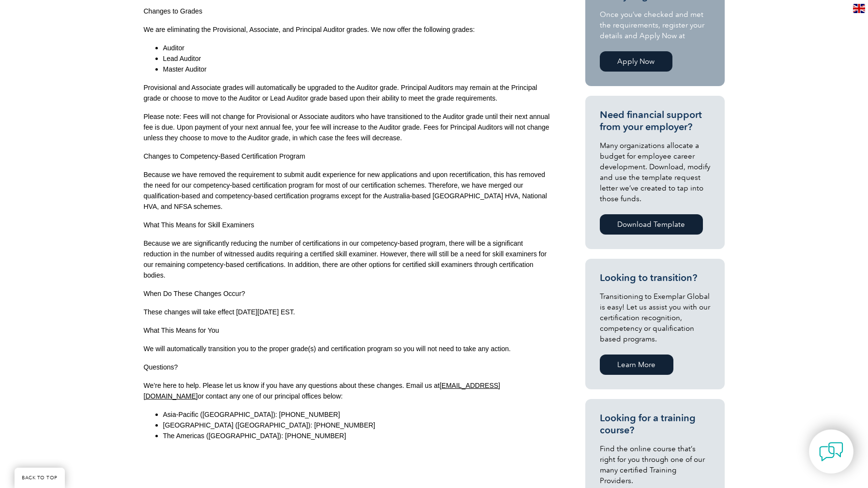 The width and height of the screenshot is (868, 488). I want to click on img: en, so click(858, 8).